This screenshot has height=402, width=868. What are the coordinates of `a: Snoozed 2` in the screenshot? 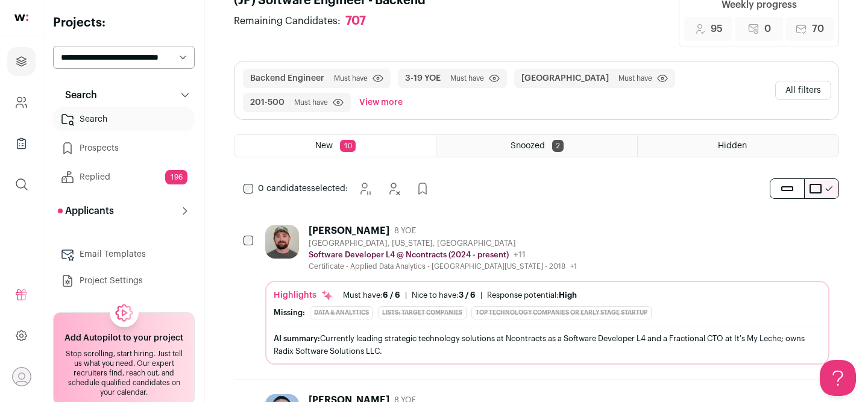 It's located at (536, 146).